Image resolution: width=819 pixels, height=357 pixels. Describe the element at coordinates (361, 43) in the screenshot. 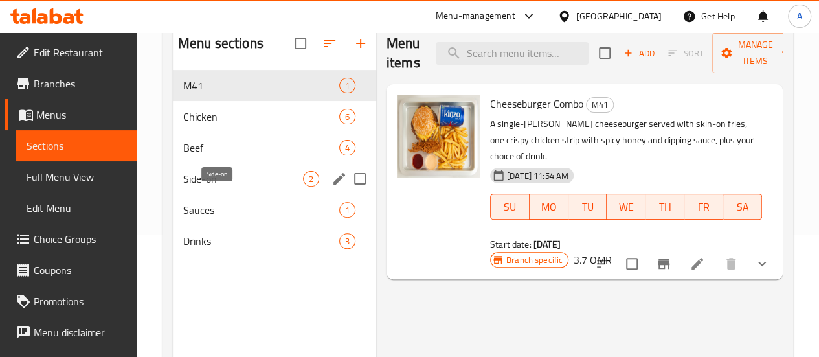

I see `button: Add section` at that location.